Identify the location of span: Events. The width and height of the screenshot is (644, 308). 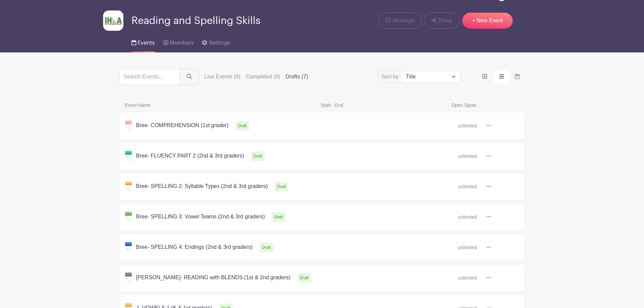
(146, 43).